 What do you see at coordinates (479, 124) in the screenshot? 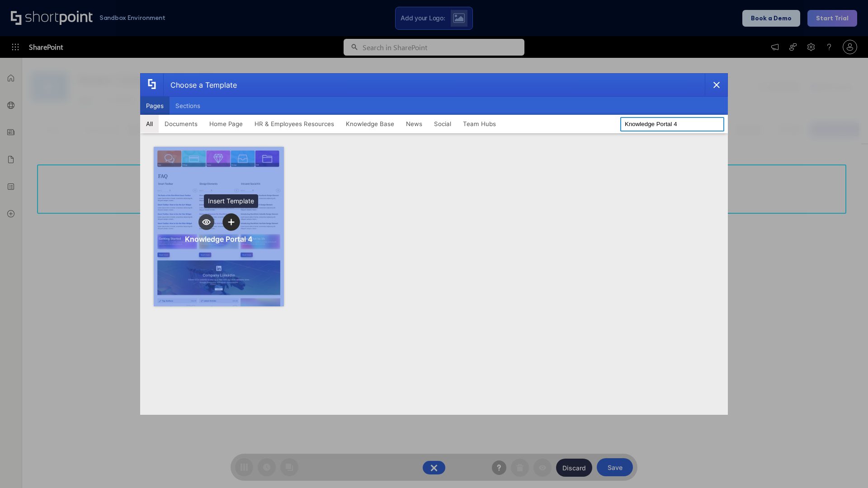
I see `button: Team Hubs` at bounding box center [479, 124].